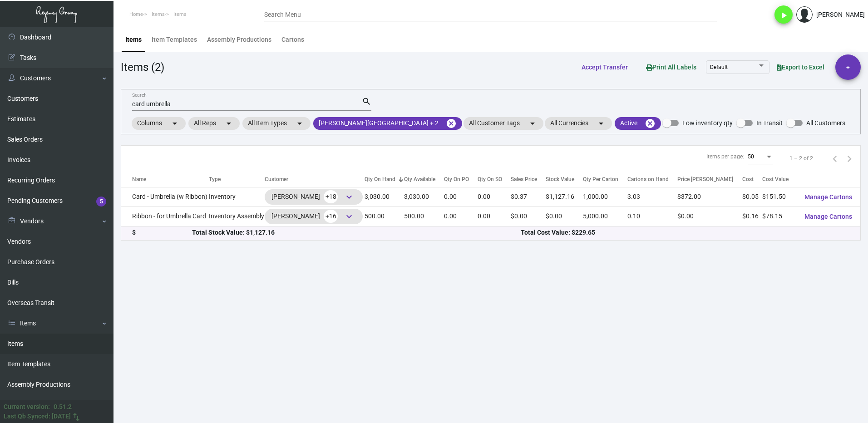  What do you see at coordinates (503, 123) in the screenshot?
I see `mat-chip: All Customer Tags` at bounding box center [503, 123].